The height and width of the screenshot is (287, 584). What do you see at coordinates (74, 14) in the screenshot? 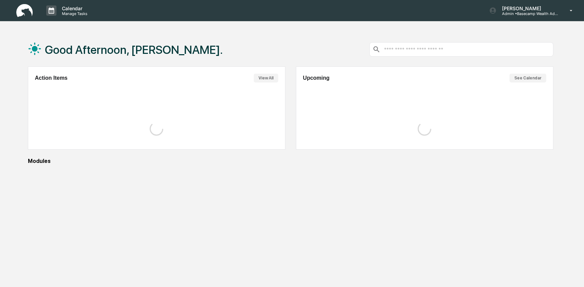
I see `p: Manage Tasks` at bounding box center [74, 14].